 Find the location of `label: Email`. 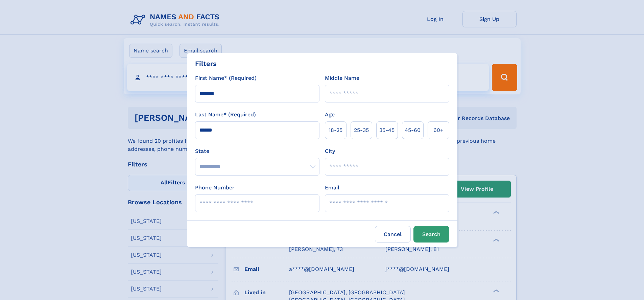

label: Email is located at coordinates (332, 188).